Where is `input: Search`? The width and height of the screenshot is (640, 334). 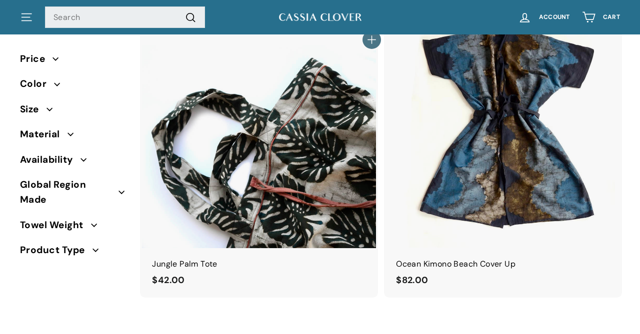 input: Search is located at coordinates (125, 17).